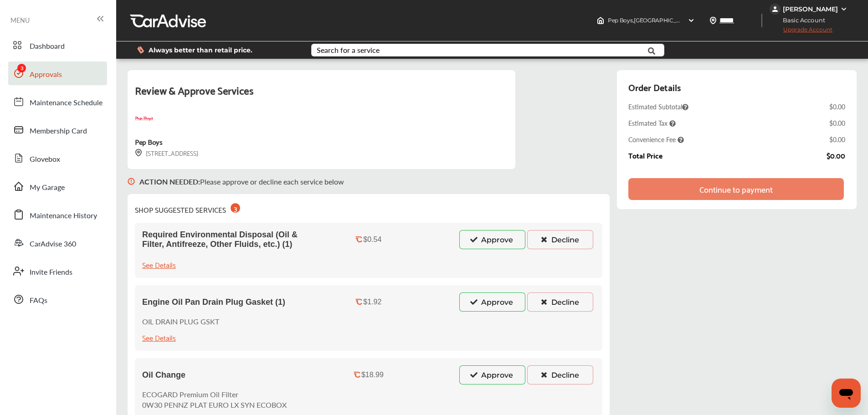 The height and width of the screenshot is (415, 868). Describe the element at coordinates (64, 216) in the screenshot. I see `span: Maintenance History` at that location.